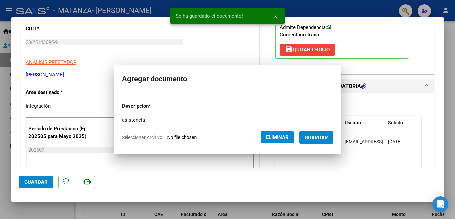  Describe the element at coordinates (153, 106) in the screenshot. I see `p: Descripcion` at that location.